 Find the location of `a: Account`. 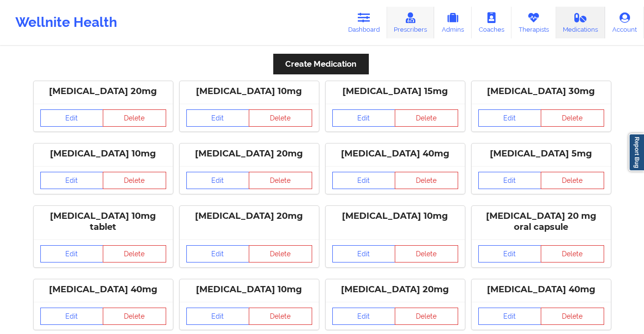

a: Account is located at coordinates (625, 23).